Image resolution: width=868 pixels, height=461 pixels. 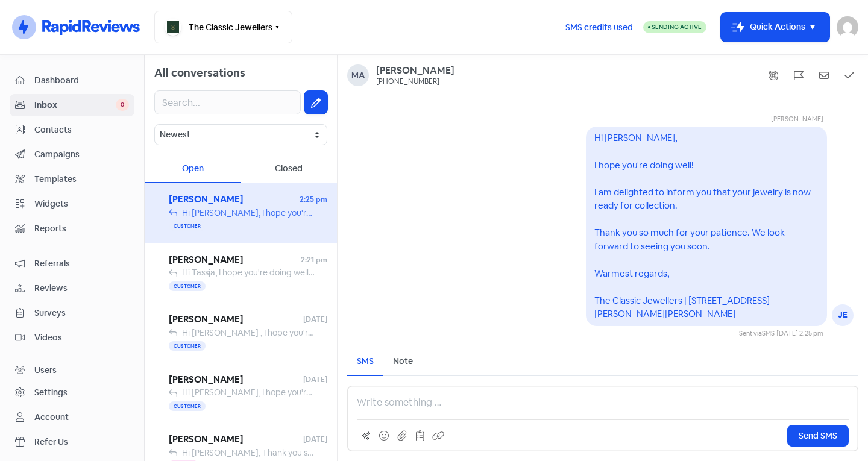 I want to click on span: Contacts, so click(x=81, y=130).